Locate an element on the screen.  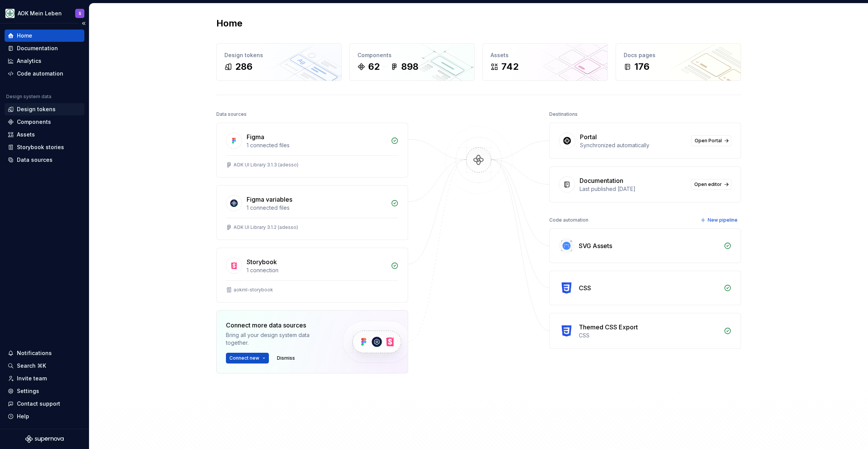
div: 898 is located at coordinates (409, 67).